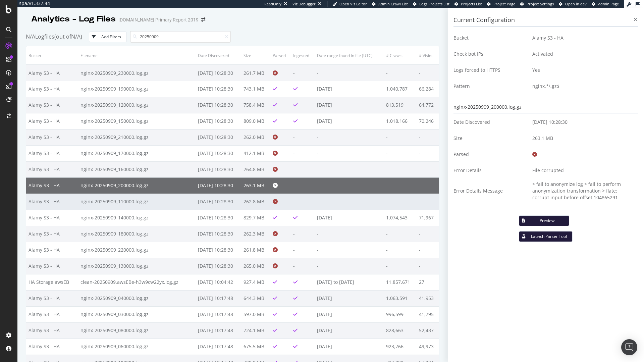  What do you see at coordinates (63, 37) in the screenshot?
I see `span: (out of` at bounding box center [63, 37].